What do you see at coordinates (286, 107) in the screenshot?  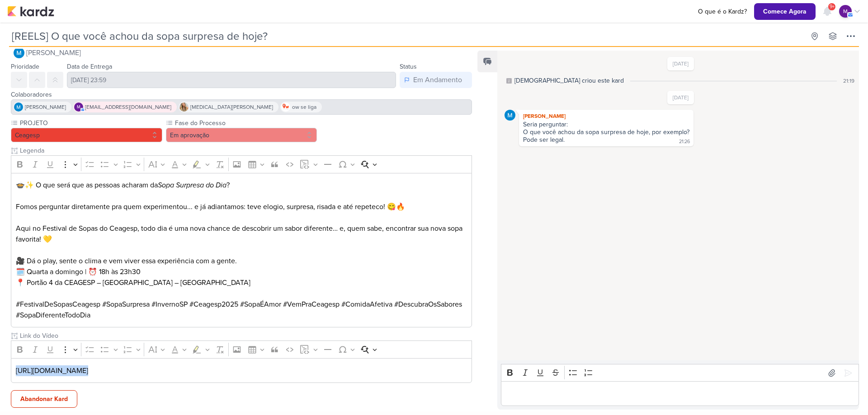 I see `img: ow se liga` at bounding box center [286, 107].